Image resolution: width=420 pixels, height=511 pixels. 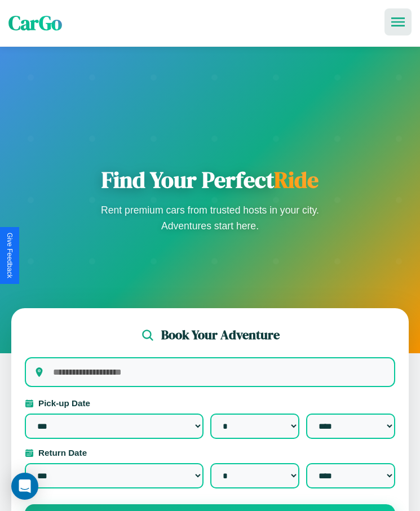 I want to click on span: Ride, so click(x=296, y=180).